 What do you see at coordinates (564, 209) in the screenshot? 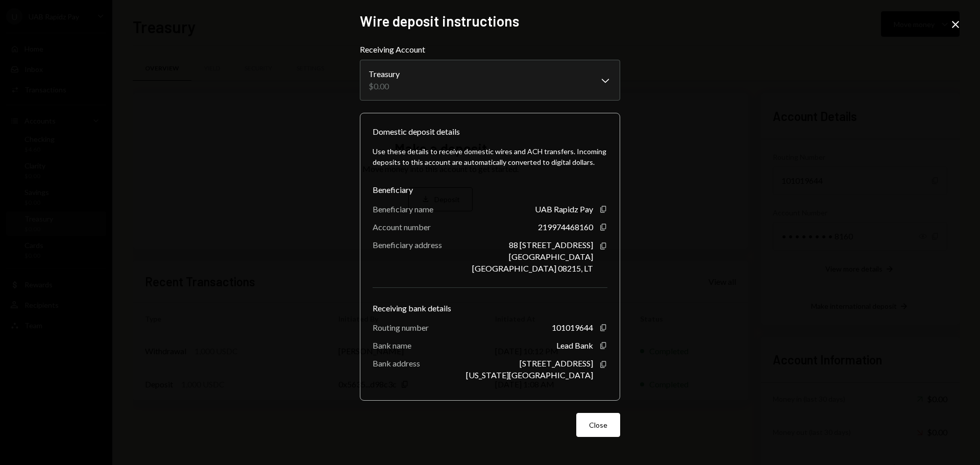
I see `div: UAB Rapidz Pay` at bounding box center [564, 209].